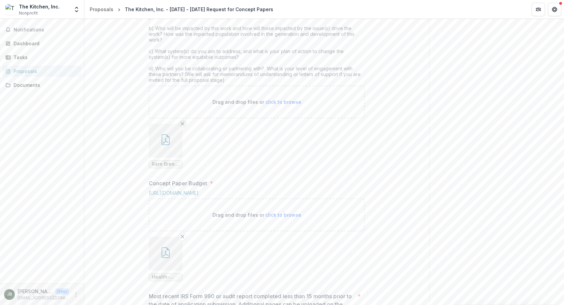  I want to click on div: The Kitchen, Inc., so click(39, 6).